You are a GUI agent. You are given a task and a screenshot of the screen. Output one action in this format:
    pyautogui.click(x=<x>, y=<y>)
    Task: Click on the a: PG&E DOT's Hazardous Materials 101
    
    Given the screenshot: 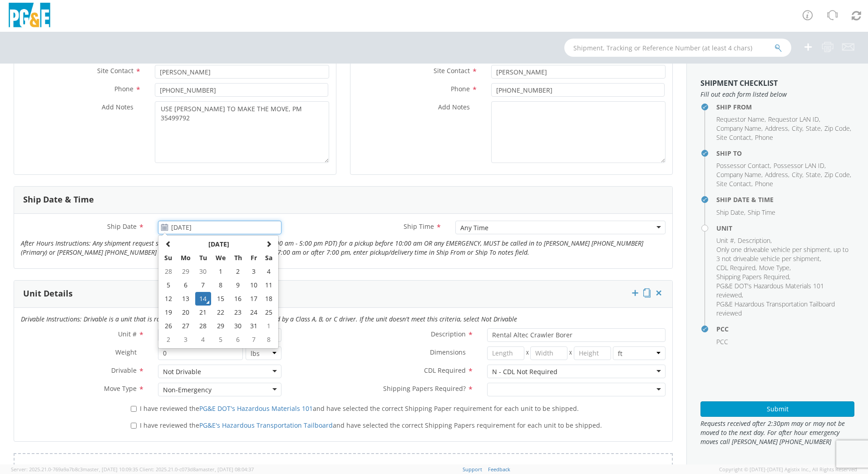 What is the action you would take?
    pyautogui.click(x=256, y=408)
    